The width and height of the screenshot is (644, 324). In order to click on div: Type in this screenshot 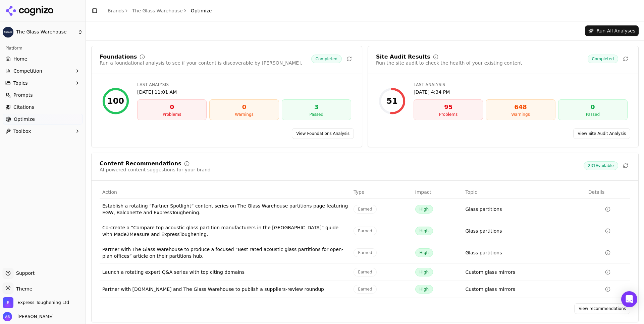, I will do `click(381, 192)`.